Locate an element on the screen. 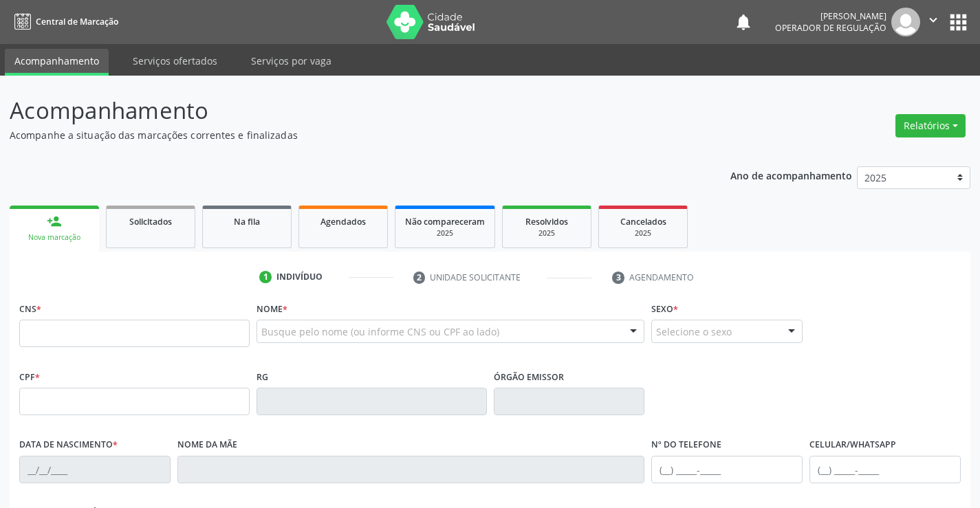  label: CNS is located at coordinates (31, 308).